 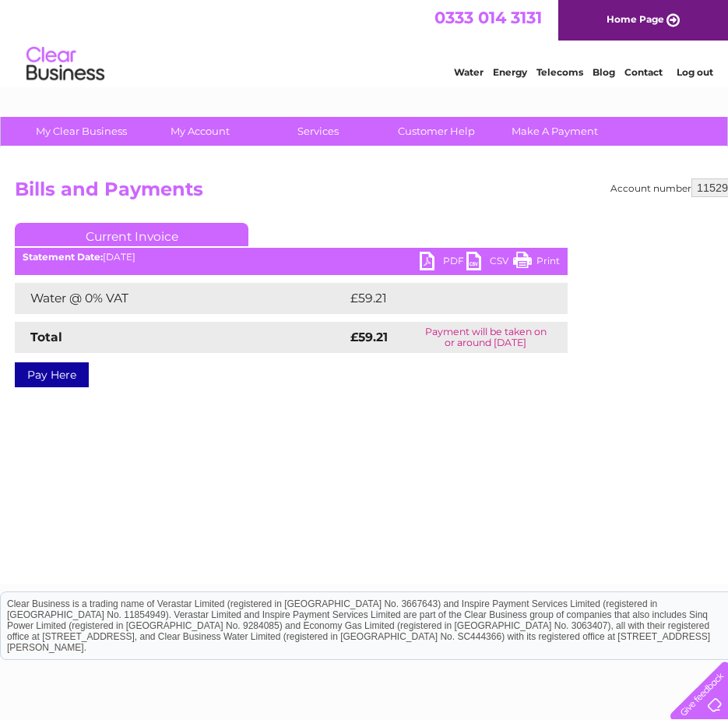 What do you see at coordinates (554, 131) in the screenshot?
I see `a: Make A Payment` at bounding box center [554, 131].